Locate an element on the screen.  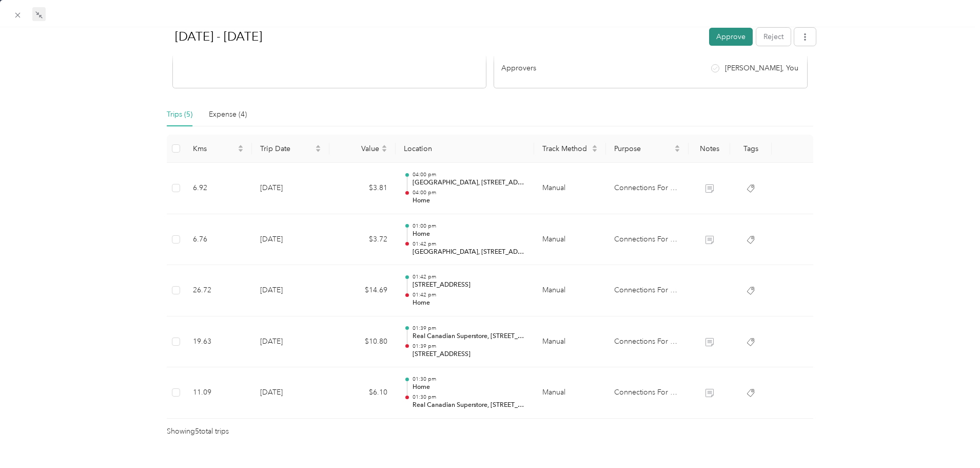
div: Trips (5) is located at coordinates (179, 115).